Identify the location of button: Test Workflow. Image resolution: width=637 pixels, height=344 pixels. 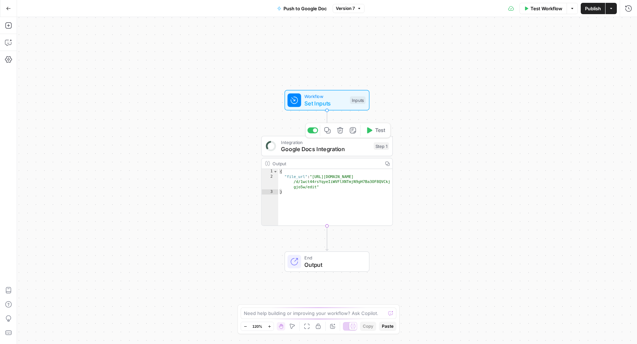
(543, 8).